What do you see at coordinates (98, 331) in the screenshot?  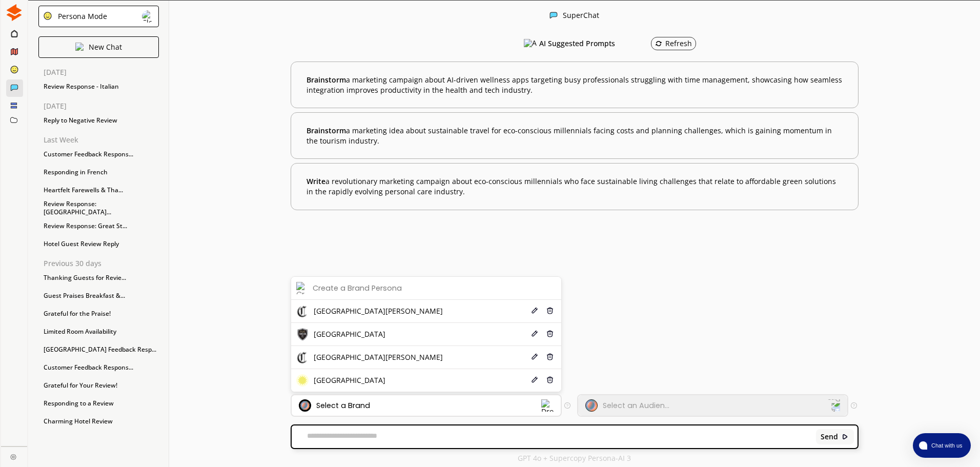 I see `div: Limited Room Availability` at bounding box center [98, 331].